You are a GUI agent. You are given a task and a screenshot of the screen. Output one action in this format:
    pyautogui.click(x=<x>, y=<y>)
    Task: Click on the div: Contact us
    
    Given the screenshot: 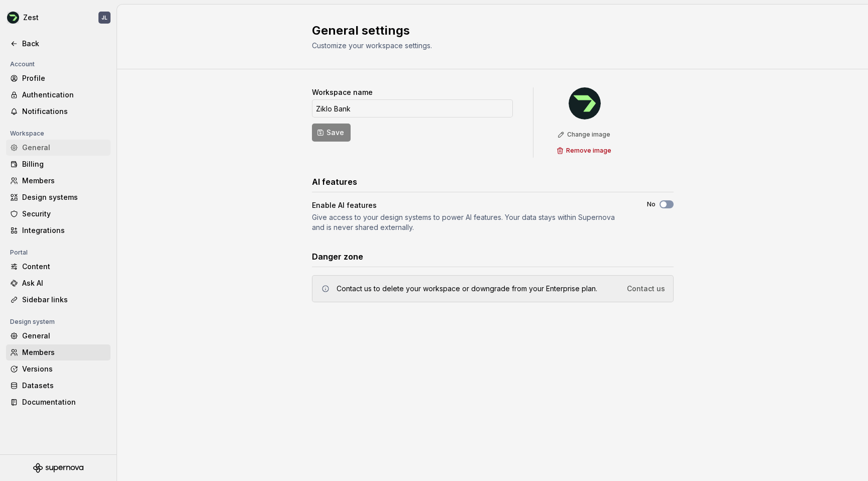 What is the action you would take?
    pyautogui.click(x=646, y=289)
    